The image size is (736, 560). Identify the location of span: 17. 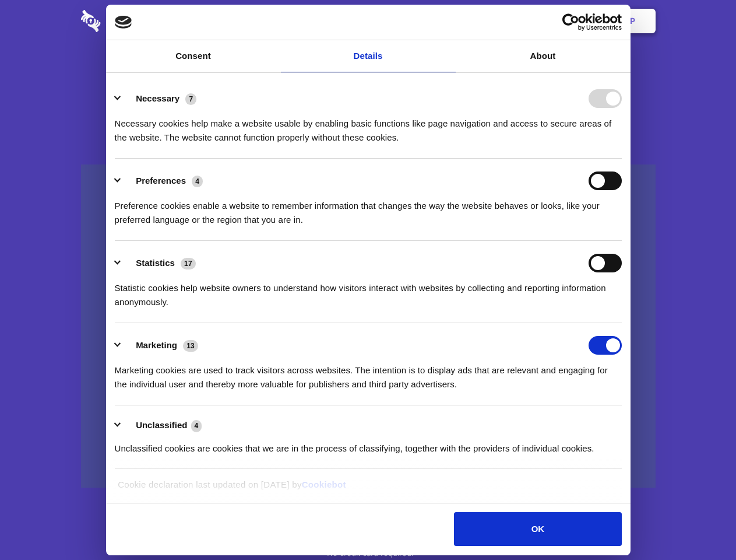
(188, 263).